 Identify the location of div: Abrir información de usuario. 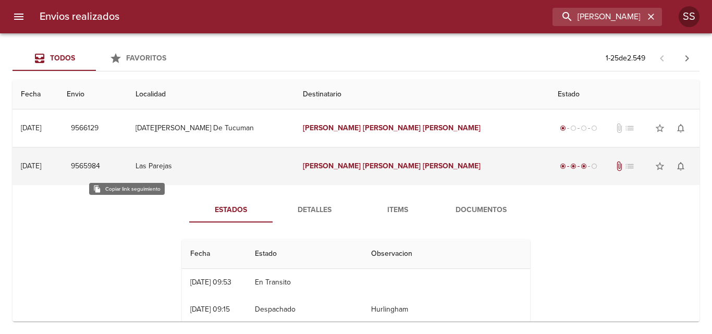
(689, 17).